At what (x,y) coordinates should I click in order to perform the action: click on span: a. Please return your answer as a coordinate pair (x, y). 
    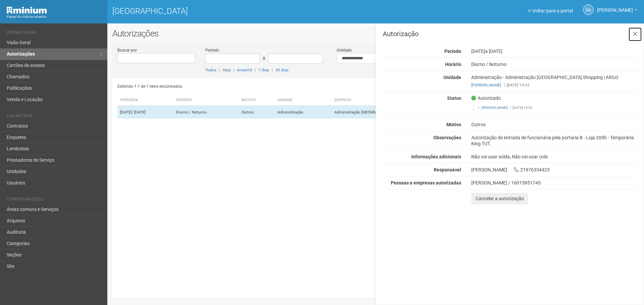
    Looking at the image, I should click on (264, 58).